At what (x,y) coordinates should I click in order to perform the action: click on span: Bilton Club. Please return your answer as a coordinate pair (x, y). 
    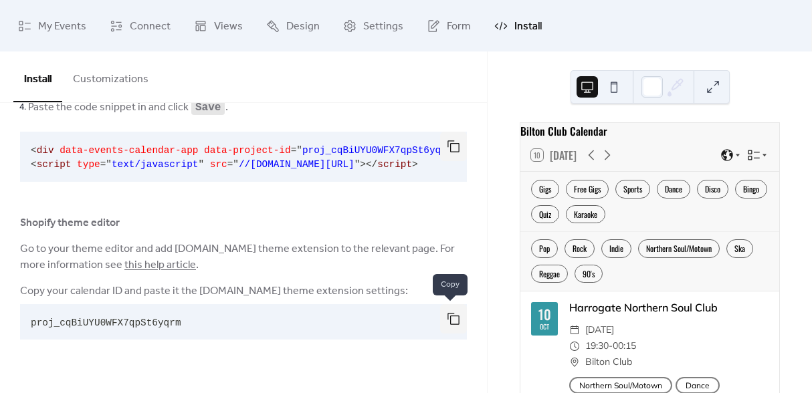
    Looking at the image, I should click on (609, 363).